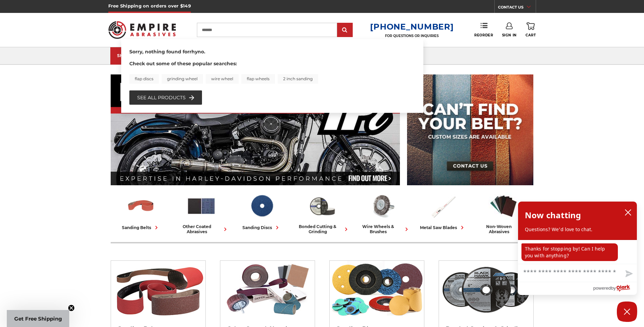 Image resolution: width=644 pixels, height=327 pixels. What do you see at coordinates (141, 211) in the screenshot?
I see `a: sanding belts` at bounding box center [141, 211].